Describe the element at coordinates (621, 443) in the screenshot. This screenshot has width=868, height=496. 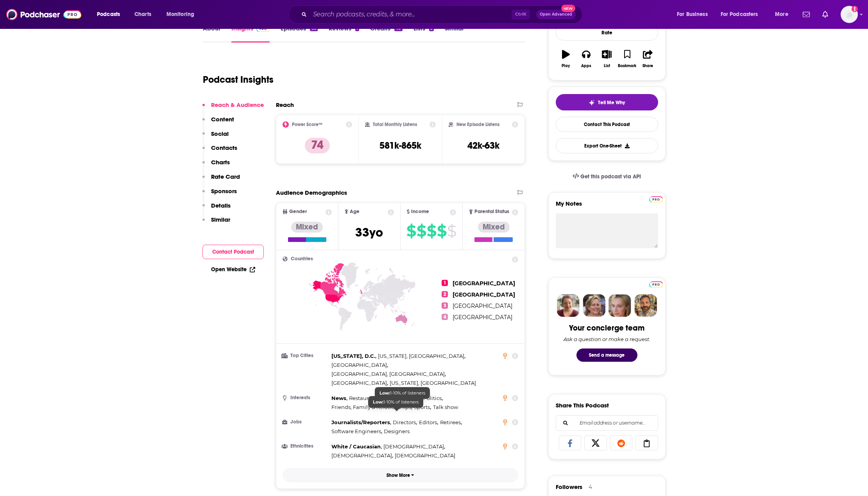
I see `a: Share on Reddit` at that location.